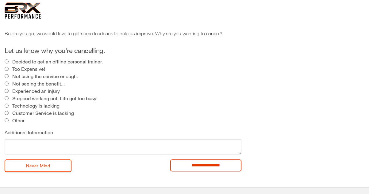 This screenshot has width=369, height=194. What do you see at coordinates (183, 76) in the screenshot?
I see `label: Not using the service enough.` at bounding box center [183, 76].